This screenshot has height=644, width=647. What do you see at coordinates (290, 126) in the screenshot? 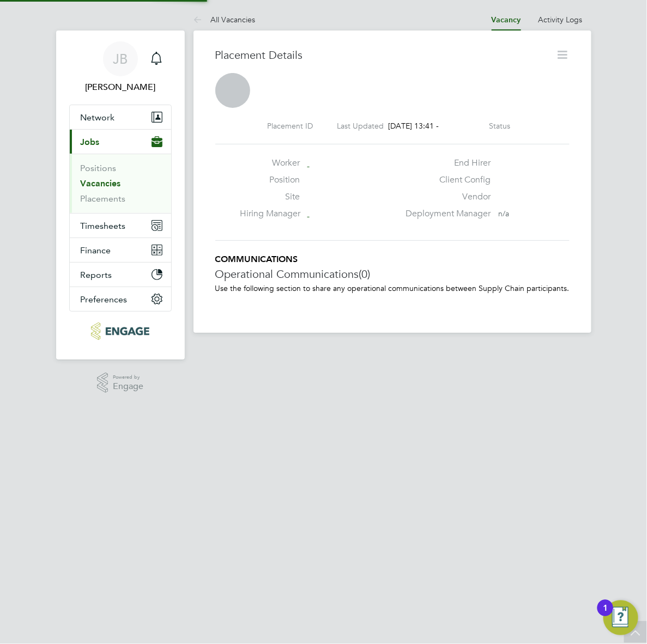
I see `label: Placement ID` at bounding box center [290, 126].